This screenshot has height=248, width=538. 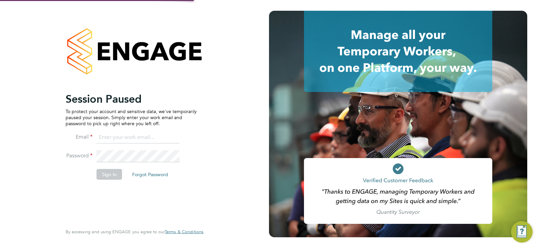 What do you see at coordinates (184, 232) in the screenshot?
I see `span: Terms & Conditions` at bounding box center [184, 232].